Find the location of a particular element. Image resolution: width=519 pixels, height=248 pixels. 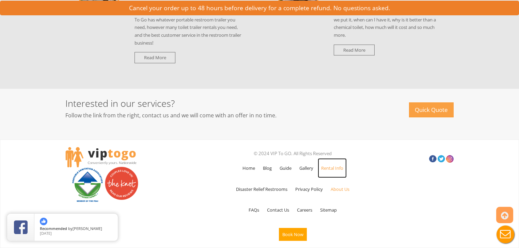

a: Careers is located at coordinates (304, 210).